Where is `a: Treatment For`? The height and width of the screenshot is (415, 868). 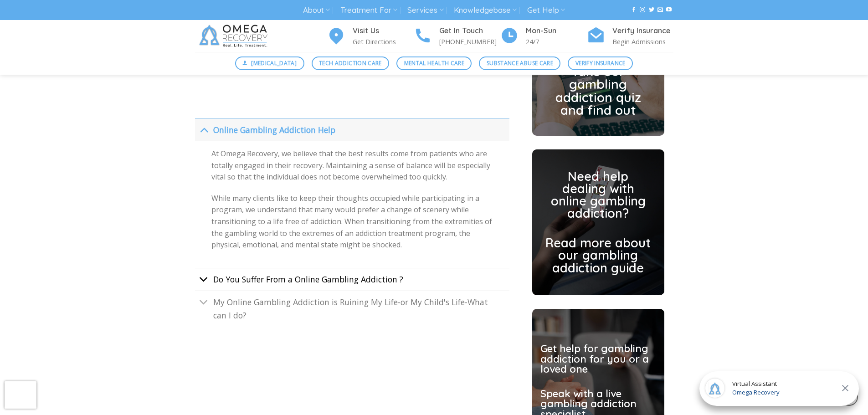 a: Treatment For is located at coordinates (369, 10).